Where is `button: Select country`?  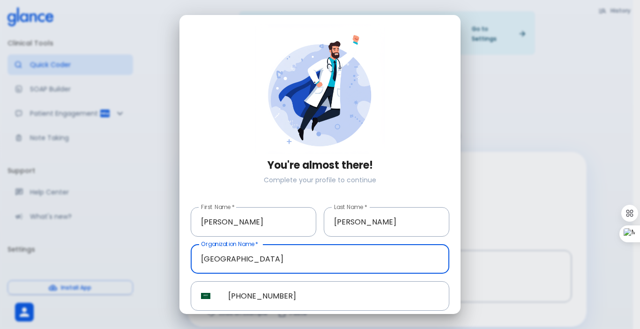
button: Select country is located at coordinates (206, 296).